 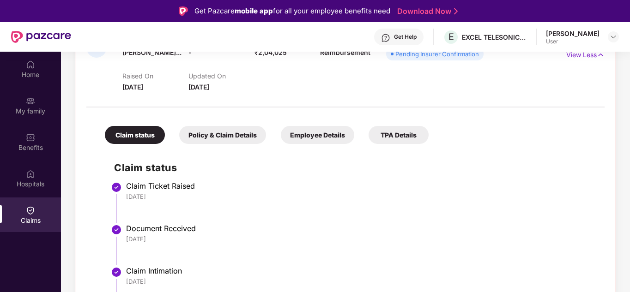 I want to click on h2: Claim status, so click(x=355, y=168).